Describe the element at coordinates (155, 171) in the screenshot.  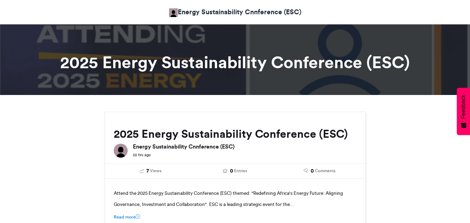
I see `span: Views` at that location.